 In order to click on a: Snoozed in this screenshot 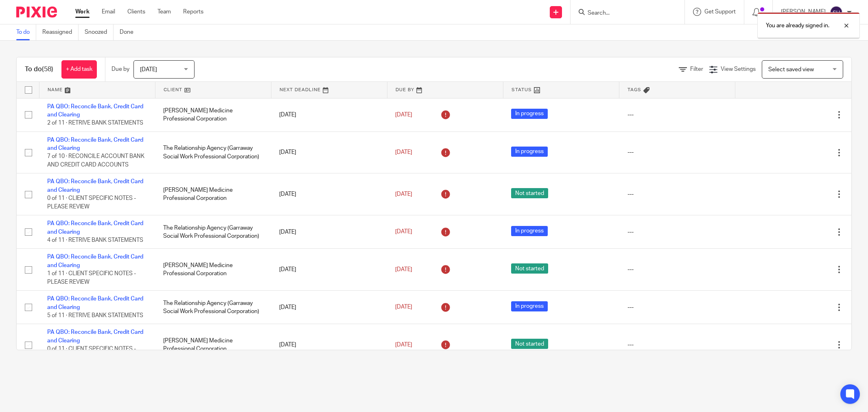, I will do `click(99, 32)`.